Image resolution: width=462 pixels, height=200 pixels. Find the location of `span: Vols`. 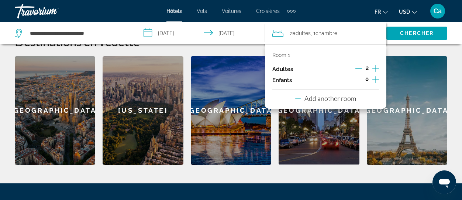

span: Vols is located at coordinates (202, 11).